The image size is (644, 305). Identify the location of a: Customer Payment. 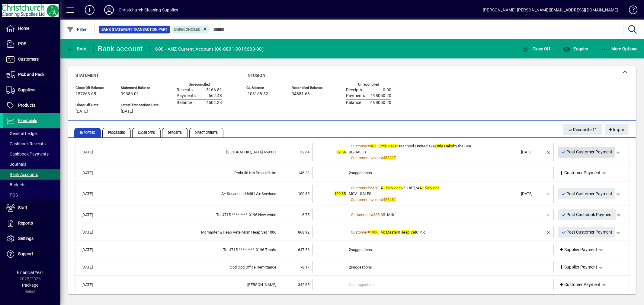
(580, 285).